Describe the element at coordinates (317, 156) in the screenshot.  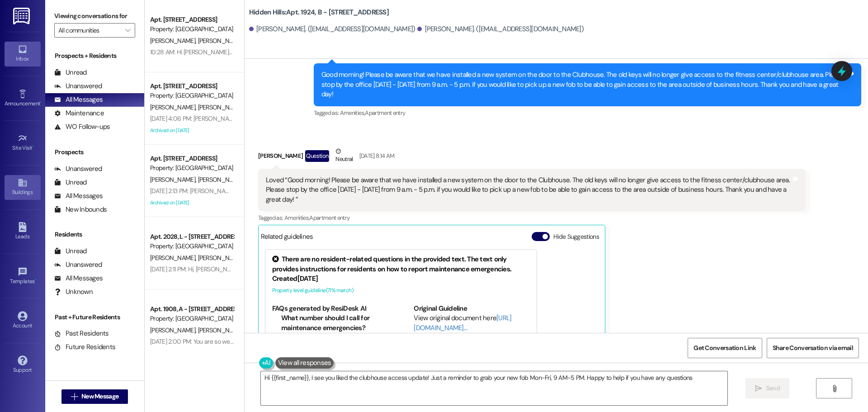
I see `div: Question` at that location.